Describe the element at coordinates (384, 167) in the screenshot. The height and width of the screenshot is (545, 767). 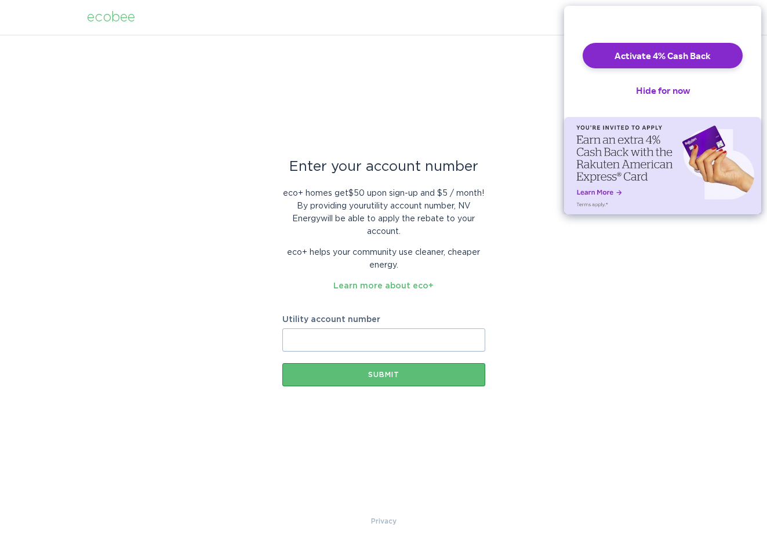
I see `div: Enter your account number` at that location.